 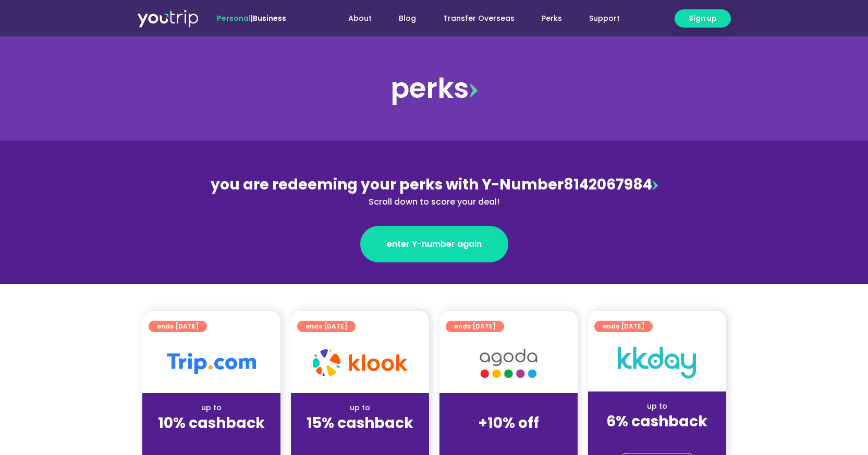 I want to click on nav: Menu, so click(x=474, y=18).